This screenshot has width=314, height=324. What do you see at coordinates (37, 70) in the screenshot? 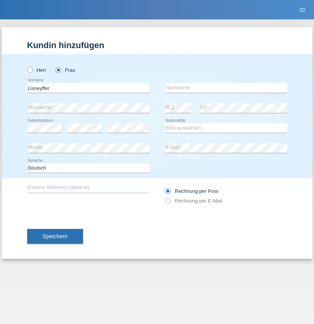
I see `label: Herr` at bounding box center [37, 70].